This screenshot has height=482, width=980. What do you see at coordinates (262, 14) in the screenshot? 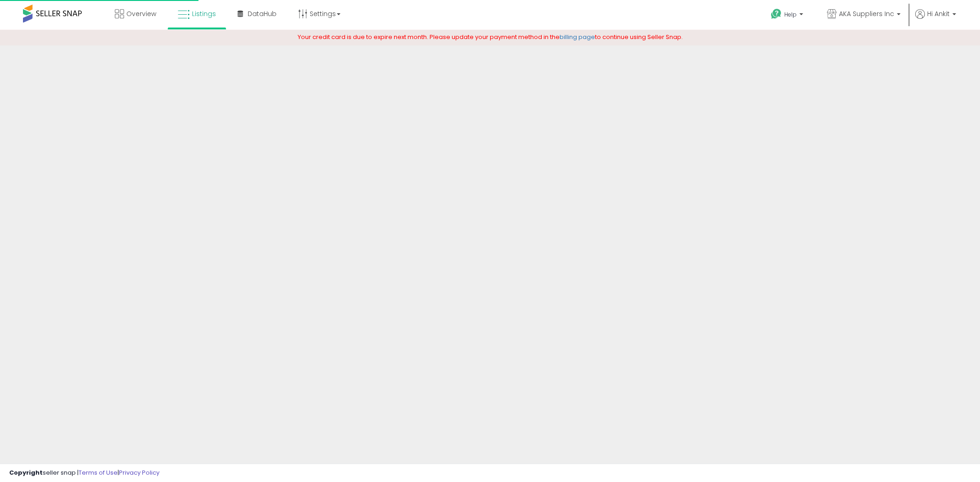
I see `span: DataHub` at bounding box center [262, 14].